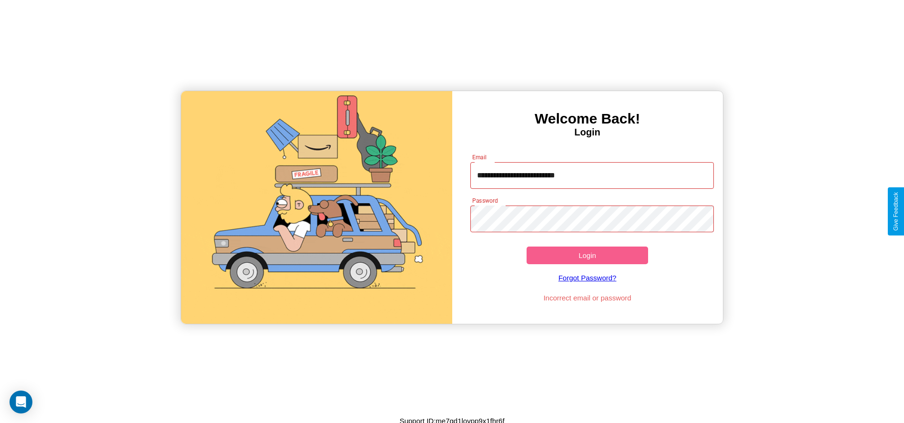 Image resolution: width=904 pixels, height=423 pixels. What do you see at coordinates (587, 132) in the screenshot?
I see `h4: Login` at bounding box center [587, 132].